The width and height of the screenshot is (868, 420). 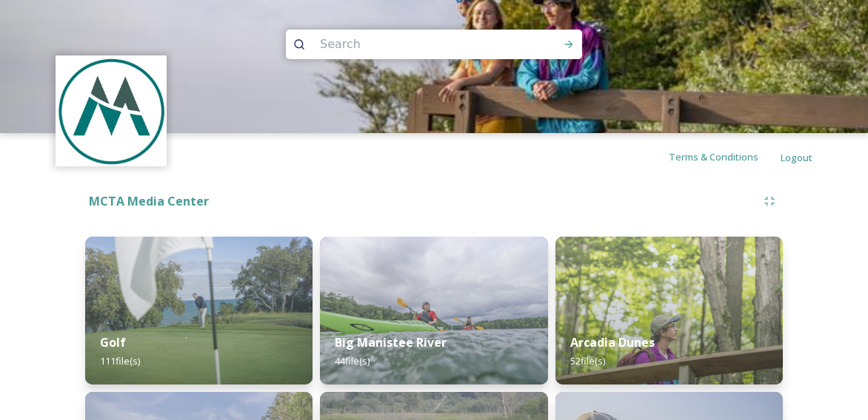 I want to click on span: 44 file(s), so click(x=352, y=361).